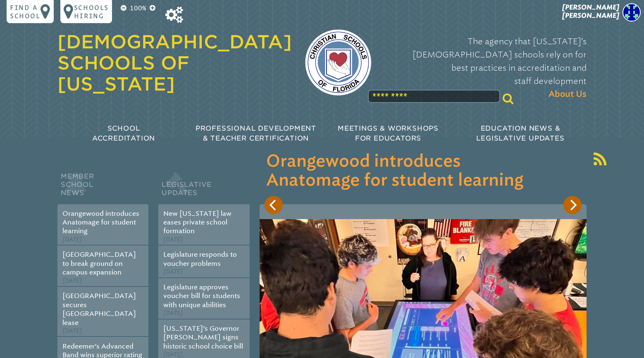 The image size is (644, 358). Describe the element at coordinates (123, 133) in the screenshot. I see `span: School Accreditation` at that location.